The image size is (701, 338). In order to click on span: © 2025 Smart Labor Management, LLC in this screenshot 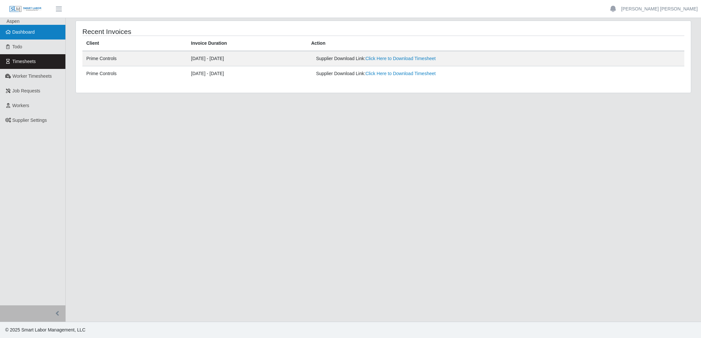, I will do `click(45, 330)`.